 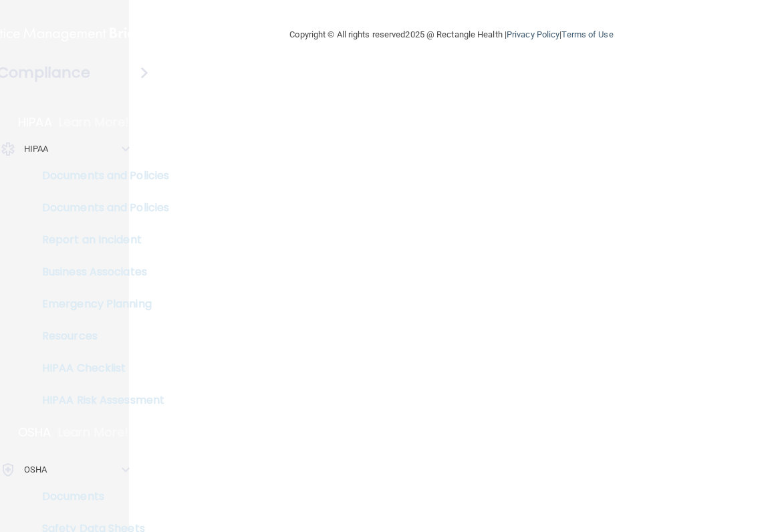 I want to click on p: Documents, so click(x=100, y=497).